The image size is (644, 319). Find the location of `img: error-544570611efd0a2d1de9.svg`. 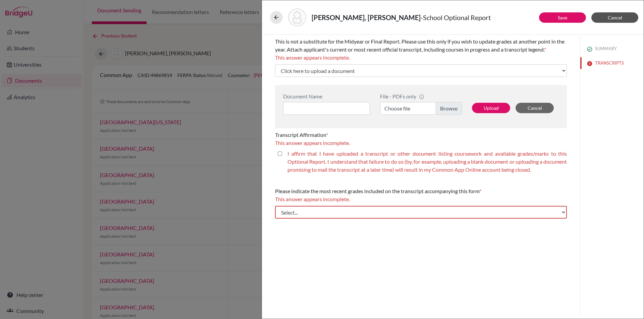

img: error-544570611efd0a2d1de9.svg is located at coordinates (589, 64).